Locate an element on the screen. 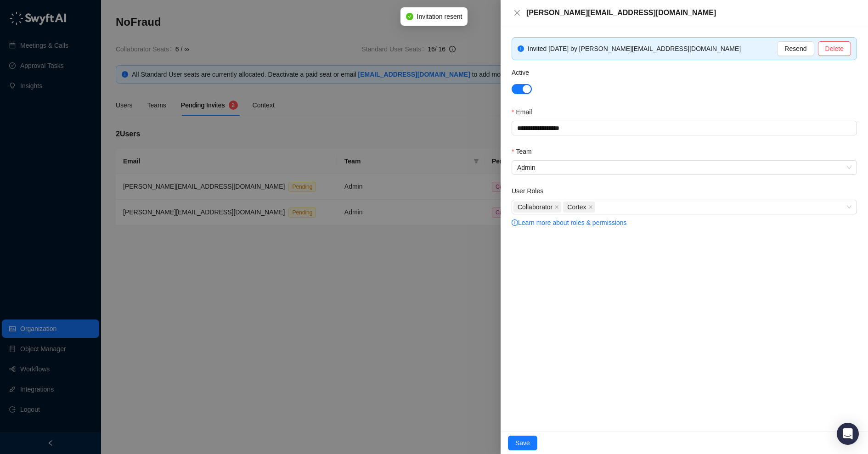 The image size is (868, 454). button: Resend is located at coordinates (795, 49).